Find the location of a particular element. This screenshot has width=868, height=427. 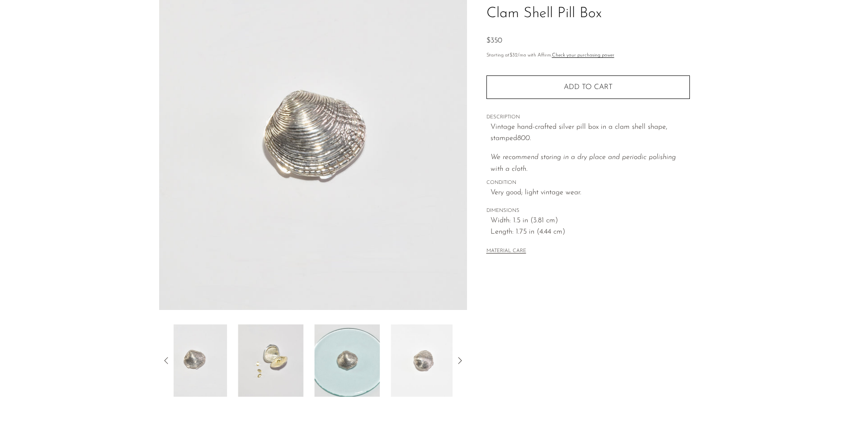

button: Add to cart is located at coordinates (588, 87).